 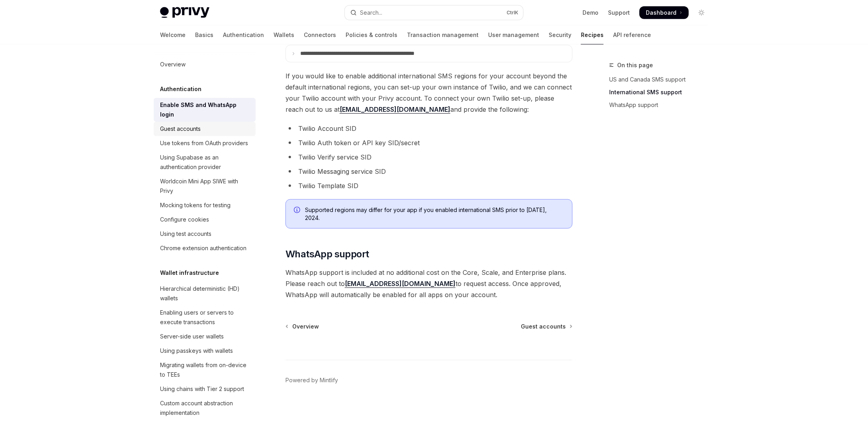 What do you see at coordinates (701, 12) in the screenshot?
I see `button: Toggle dark mode` at bounding box center [701, 12].